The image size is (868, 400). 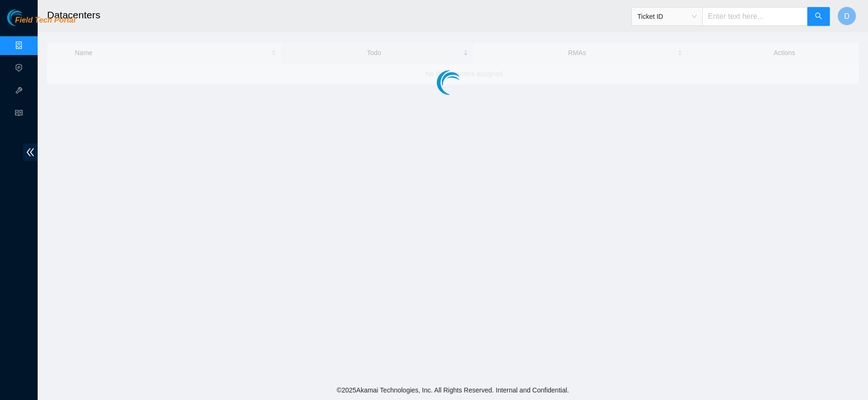 I want to click on span: Field Tech Portal, so click(x=45, y=21).